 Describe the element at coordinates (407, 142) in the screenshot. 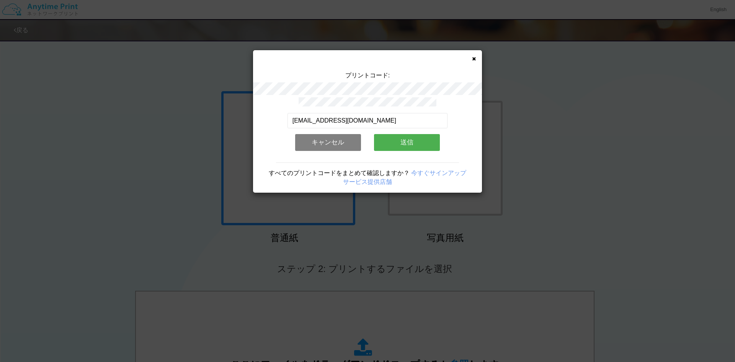

I see `button: 送信` at that location.